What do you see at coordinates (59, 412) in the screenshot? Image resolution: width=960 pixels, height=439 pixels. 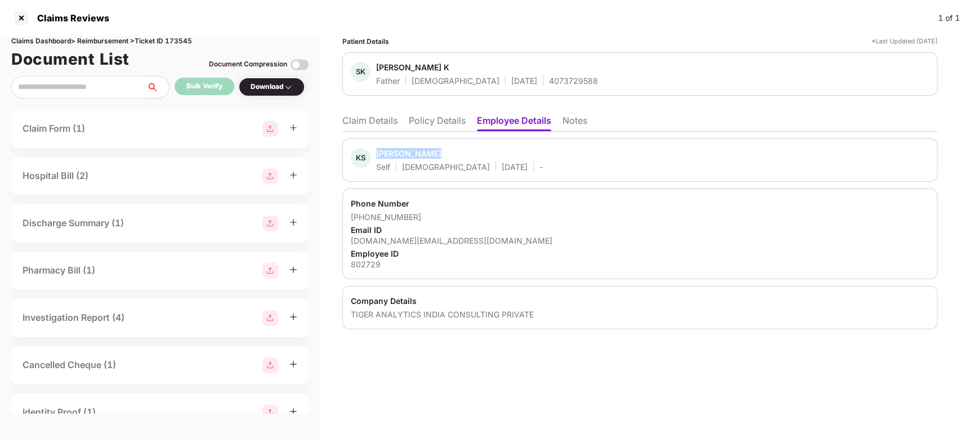 I see `div: Identity Proof (1)` at bounding box center [59, 412].